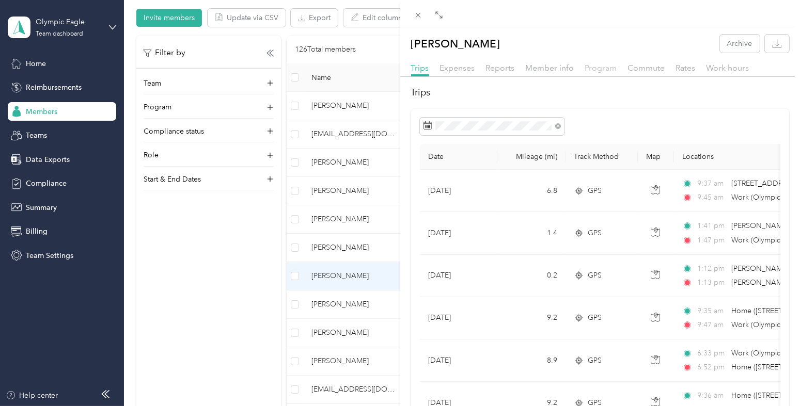  What do you see at coordinates (727, 68) in the screenshot?
I see `span: Work hours` at bounding box center [727, 68].